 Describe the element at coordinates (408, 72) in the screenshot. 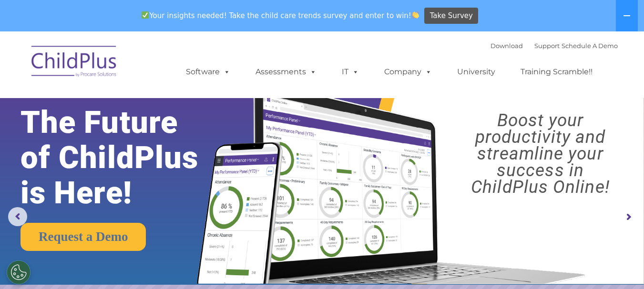

I see `a: Company` at that location.